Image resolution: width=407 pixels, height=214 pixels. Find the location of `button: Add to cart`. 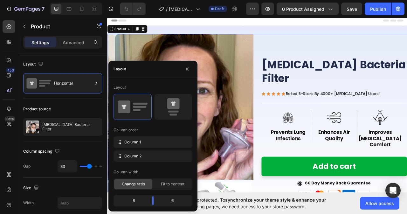

button: Add to cart is located at coordinates (289, 192).